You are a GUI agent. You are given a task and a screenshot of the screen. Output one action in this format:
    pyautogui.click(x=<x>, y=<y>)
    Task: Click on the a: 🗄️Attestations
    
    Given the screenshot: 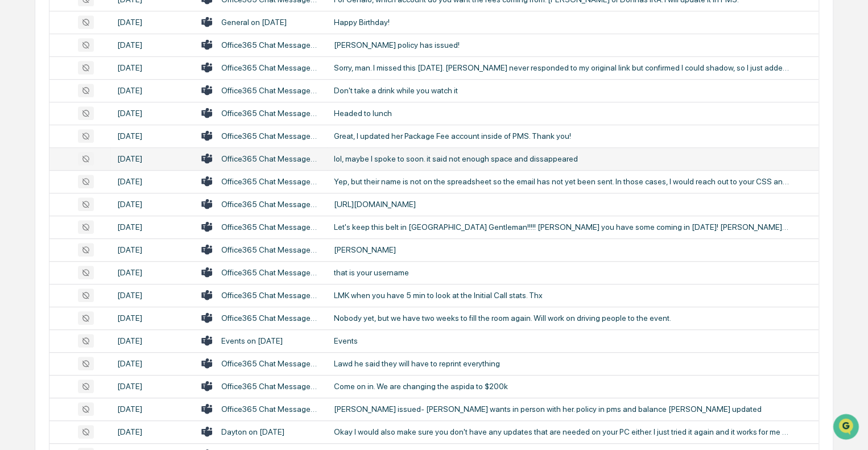 What is the action you would take?
    pyautogui.click(x=111, y=149)
    